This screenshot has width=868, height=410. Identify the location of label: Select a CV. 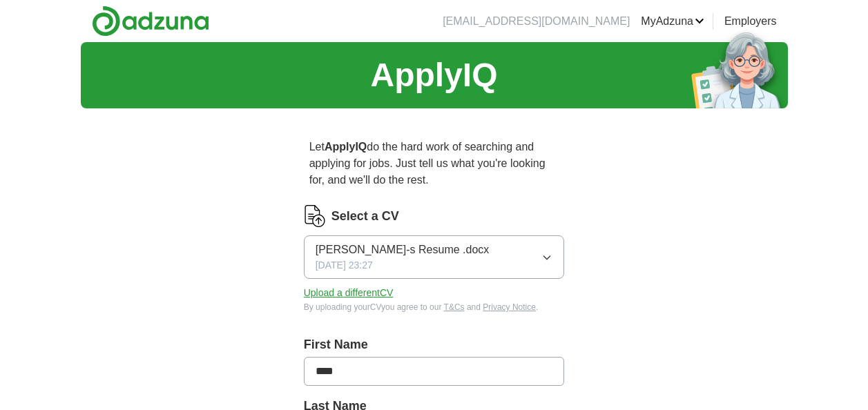
(366, 216).